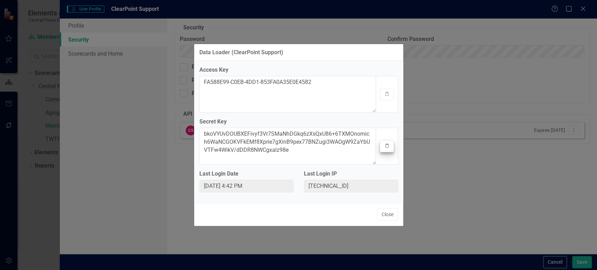 Image resolution: width=597 pixels, height=270 pixels. I want to click on label: Last Login Date, so click(246, 174).